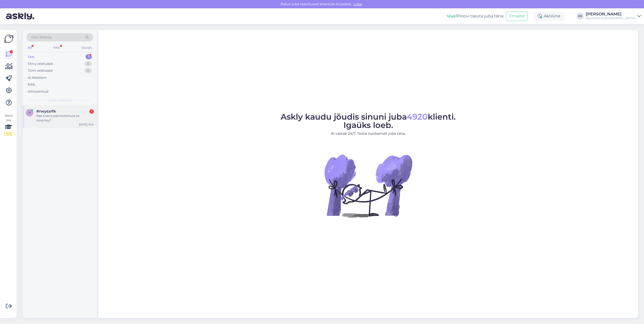 The width and height of the screenshot is (644, 324). I want to click on span: Otsi kliente, so click(42, 37).